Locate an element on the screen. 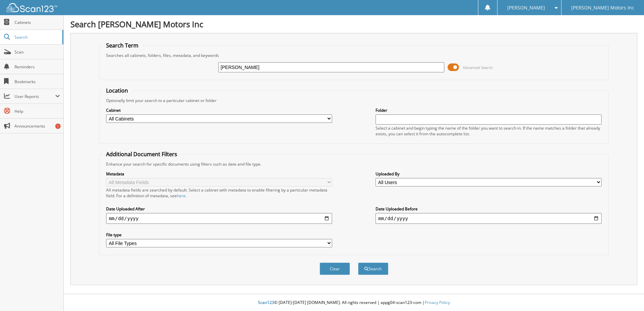  input: end is located at coordinates (489, 218).